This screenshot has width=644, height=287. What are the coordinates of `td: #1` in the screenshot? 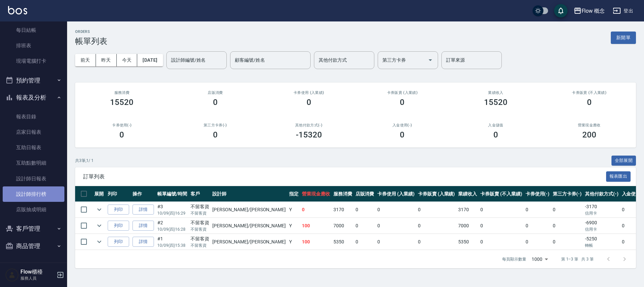 It's located at (172, 242).